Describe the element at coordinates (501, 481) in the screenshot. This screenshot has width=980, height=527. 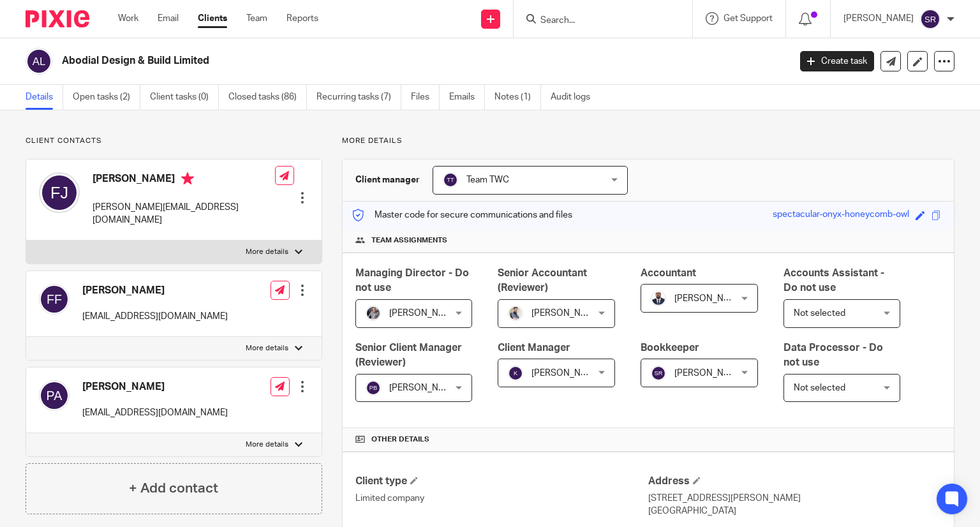
I see `h4: Client type` at that location.